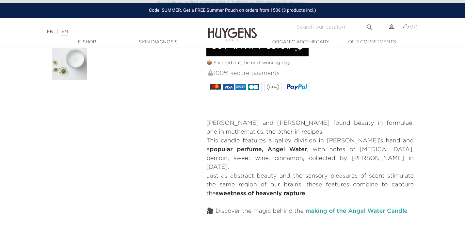  What do you see at coordinates (258, 150) in the screenshot?
I see `strong: popular perfume, Angel Water` at bounding box center [258, 150].